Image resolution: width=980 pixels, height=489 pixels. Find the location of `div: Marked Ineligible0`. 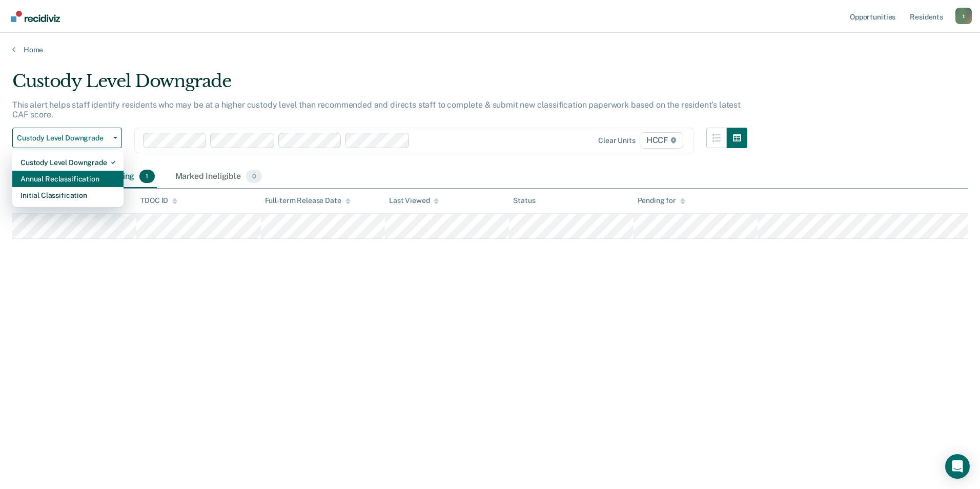

div: Marked Ineligible0 is located at coordinates (219, 177).